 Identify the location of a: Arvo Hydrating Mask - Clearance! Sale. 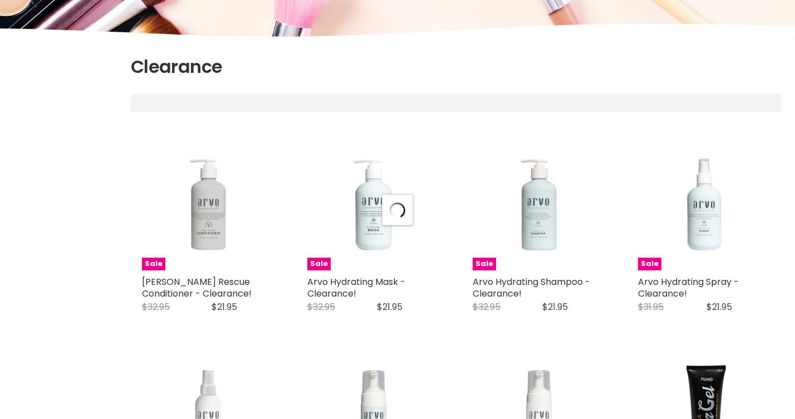
(373, 204).